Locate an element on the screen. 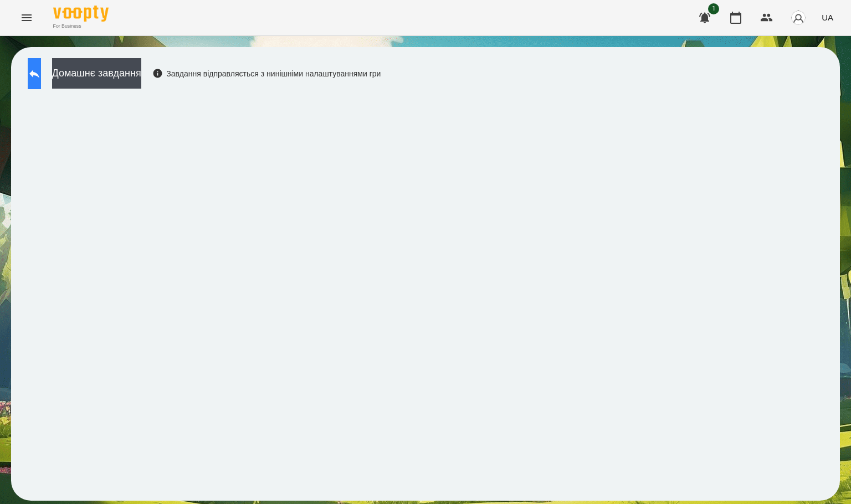 Image resolution: width=851 pixels, height=504 pixels. span: For Business is located at coordinates (81, 26).